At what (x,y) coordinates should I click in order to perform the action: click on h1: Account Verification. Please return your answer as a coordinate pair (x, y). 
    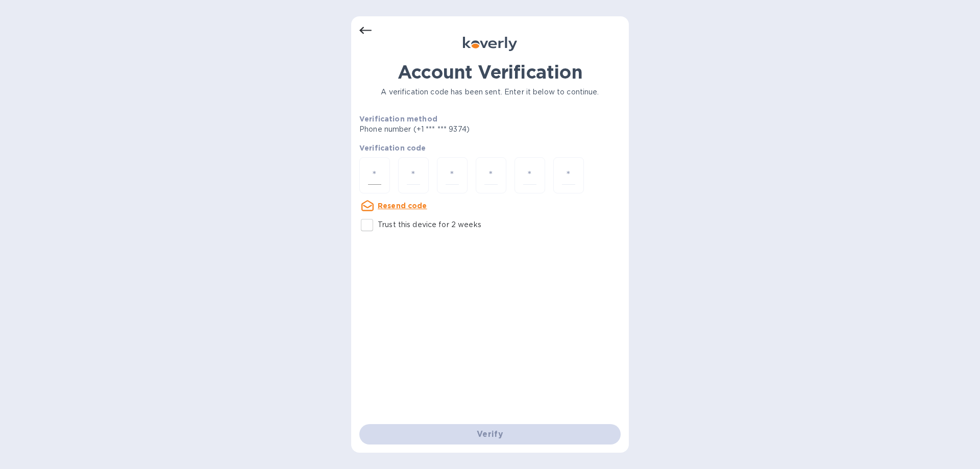
    Looking at the image, I should click on (490, 72).